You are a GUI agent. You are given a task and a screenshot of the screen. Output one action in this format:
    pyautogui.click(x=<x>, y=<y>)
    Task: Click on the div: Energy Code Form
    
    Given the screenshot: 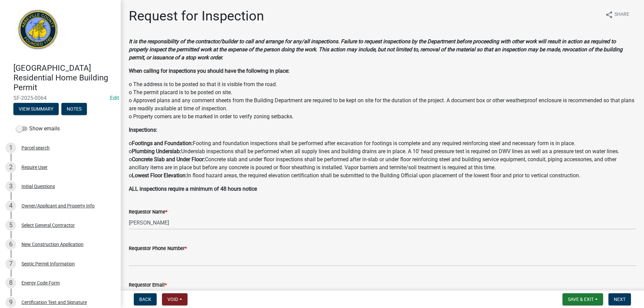 What is the action you would take?
    pyautogui.click(x=41, y=283)
    